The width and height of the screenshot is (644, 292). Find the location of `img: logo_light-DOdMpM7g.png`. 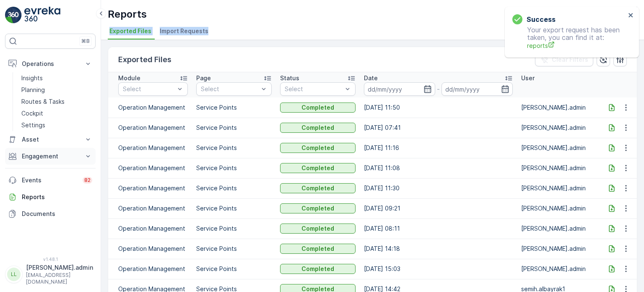

img: logo_light-DOdMpM7g.png is located at coordinates (43, 15).